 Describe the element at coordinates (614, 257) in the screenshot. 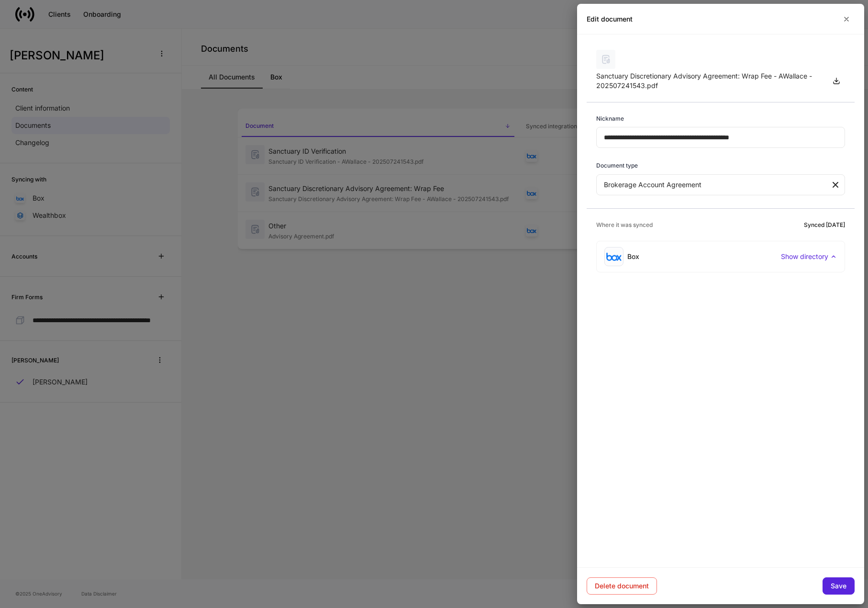

I see `img: oYqM9ojoZLfzCHUefNbBcWHcyDPbQKagtYciMC8pFl3iZXy3dU33Uwy+706y+0q2uJ1ghNQf2OIHrSh50tUd9HaB5oMc62p0G...` at that location.